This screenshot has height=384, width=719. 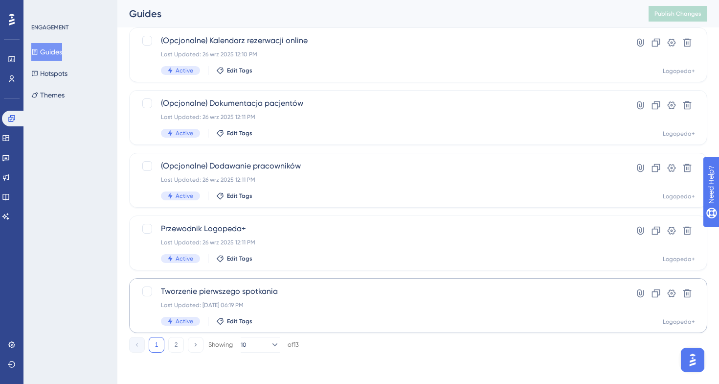 What do you see at coordinates (260, 345) in the screenshot?
I see `button: 10` at bounding box center [260, 345].